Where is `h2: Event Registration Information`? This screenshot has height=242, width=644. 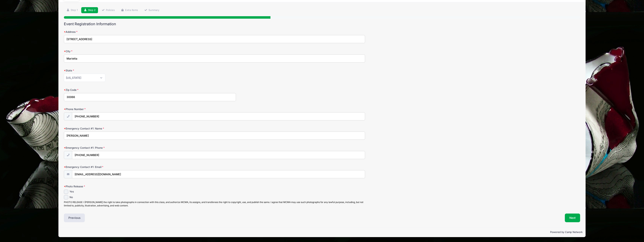 h2: Event Registration Information is located at coordinates (322, 24).